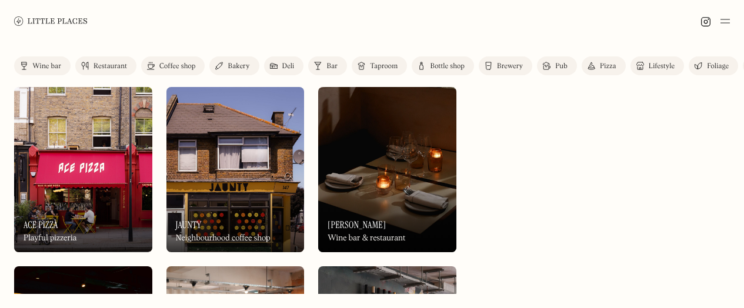 The height and width of the screenshot is (308, 744). Describe the element at coordinates (713, 66) in the screenshot. I see `a: Foliage` at that location.